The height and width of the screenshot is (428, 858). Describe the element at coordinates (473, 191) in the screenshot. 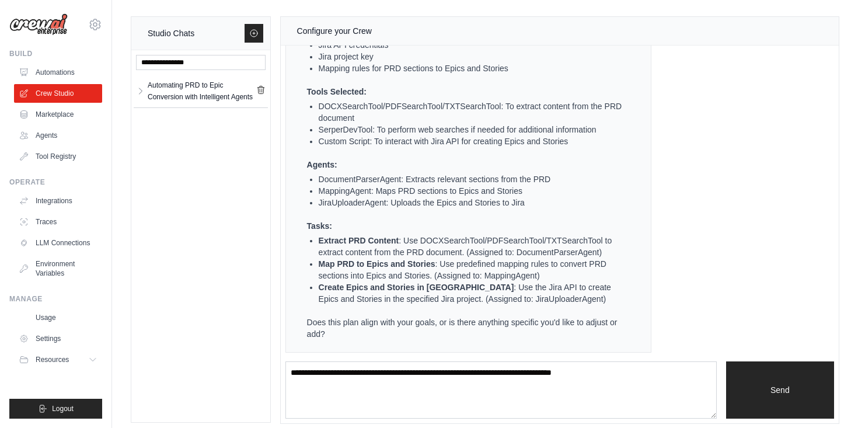

I see `li: MappingAgent: Maps PRD sections to Epics and Stories` at that location.